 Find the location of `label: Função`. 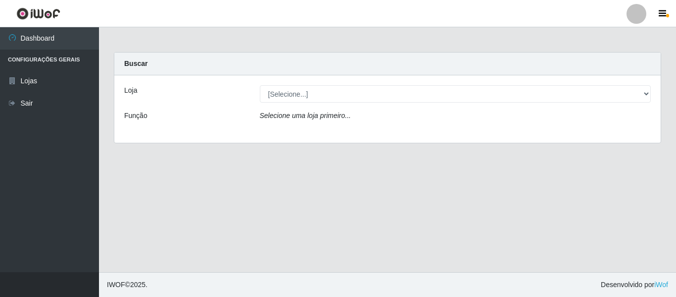

label: Função is located at coordinates (136, 115).